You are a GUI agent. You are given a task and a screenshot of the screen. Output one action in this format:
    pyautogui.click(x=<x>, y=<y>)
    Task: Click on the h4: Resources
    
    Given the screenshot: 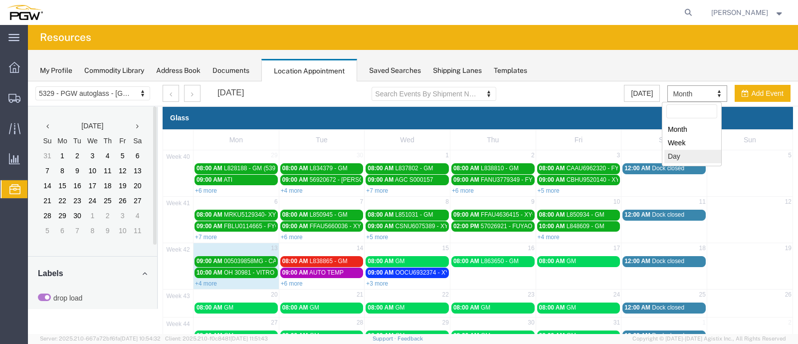 What is the action you would take?
    pyautogui.click(x=65, y=37)
    